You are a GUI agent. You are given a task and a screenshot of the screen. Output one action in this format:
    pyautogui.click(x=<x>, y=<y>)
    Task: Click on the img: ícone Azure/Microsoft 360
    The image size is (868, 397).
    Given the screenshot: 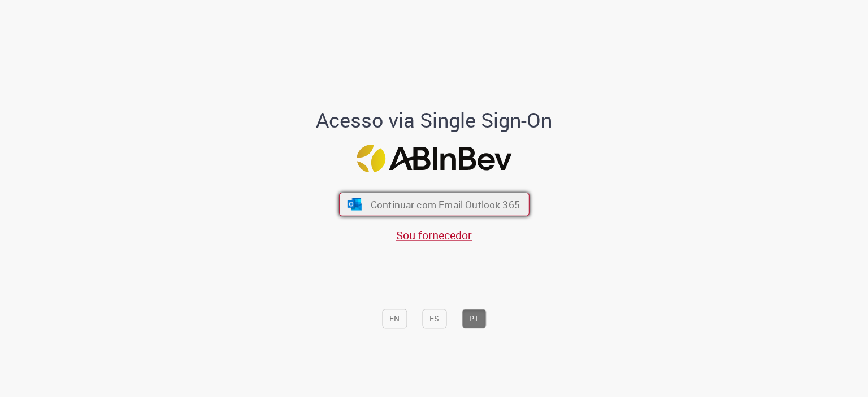 What is the action you would take?
    pyautogui.click(x=354, y=204)
    